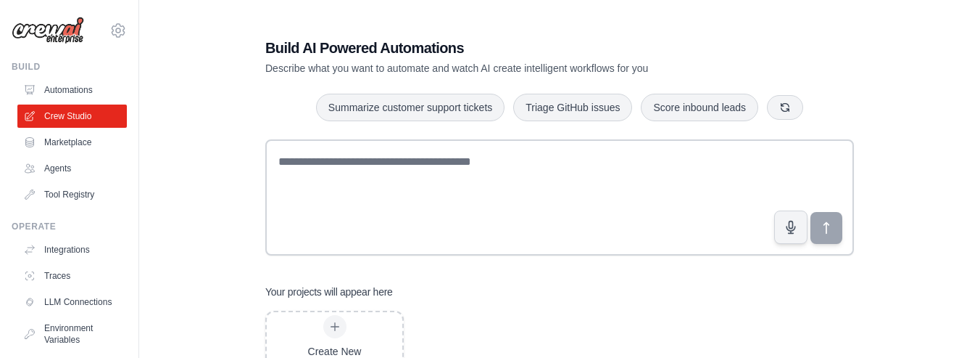 The height and width of the screenshot is (358, 980). What do you see at coordinates (791, 227) in the screenshot?
I see `button: Click to speak your automation idea` at bounding box center [791, 227].